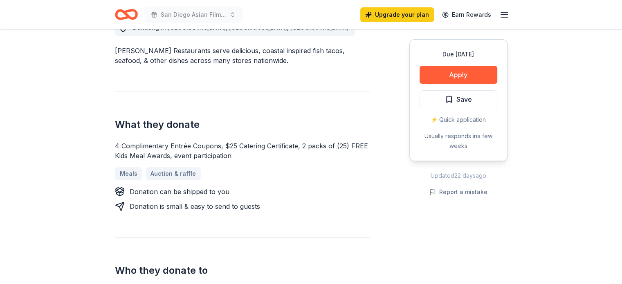  What do you see at coordinates (126, 14) in the screenshot?
I see `a: Home` at bounding box center [126, 14].